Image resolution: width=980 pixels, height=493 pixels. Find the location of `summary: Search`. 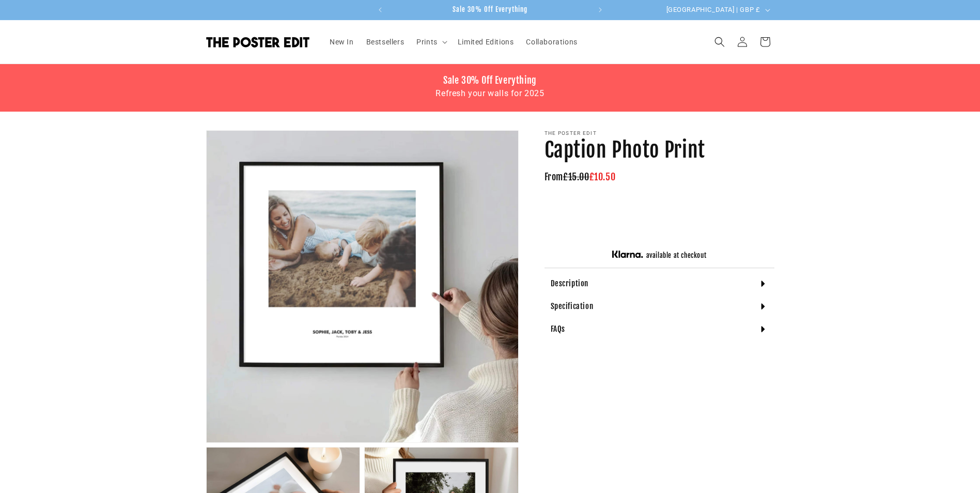

summary: Search is located at coordinates (720, 42).